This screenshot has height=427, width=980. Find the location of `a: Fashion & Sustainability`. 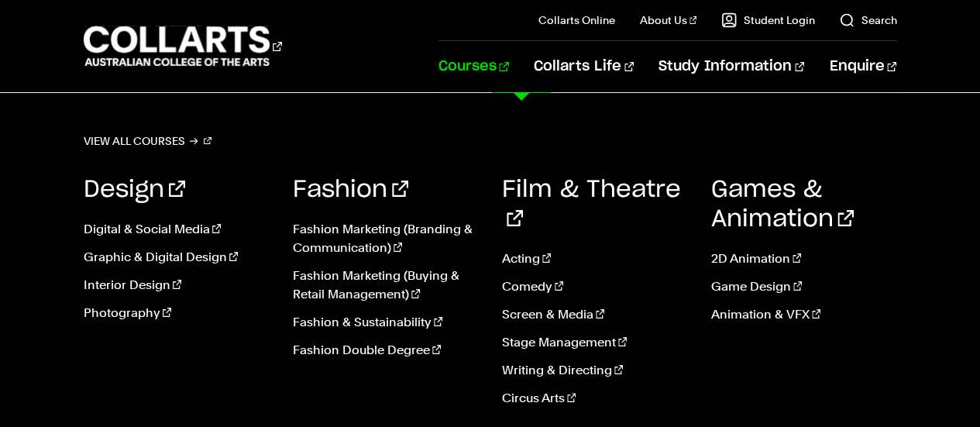

a: Fashion & Sustainability is located at coordinates (386, 323).